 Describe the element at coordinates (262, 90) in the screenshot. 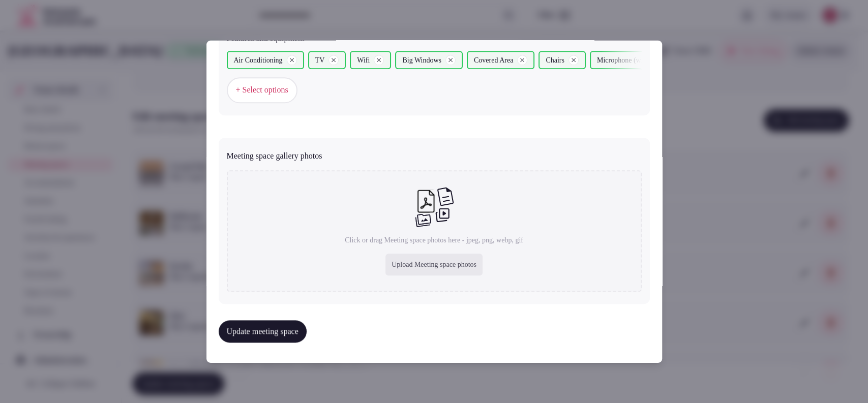

I see `span: + Select options` at that location.